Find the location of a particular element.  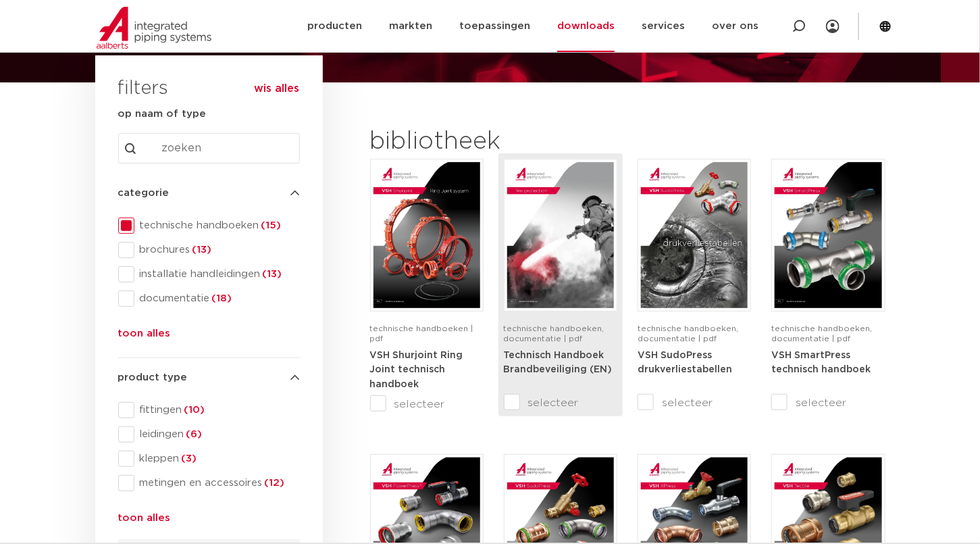

strong: op naam of type is located at coordinates (162, 113).